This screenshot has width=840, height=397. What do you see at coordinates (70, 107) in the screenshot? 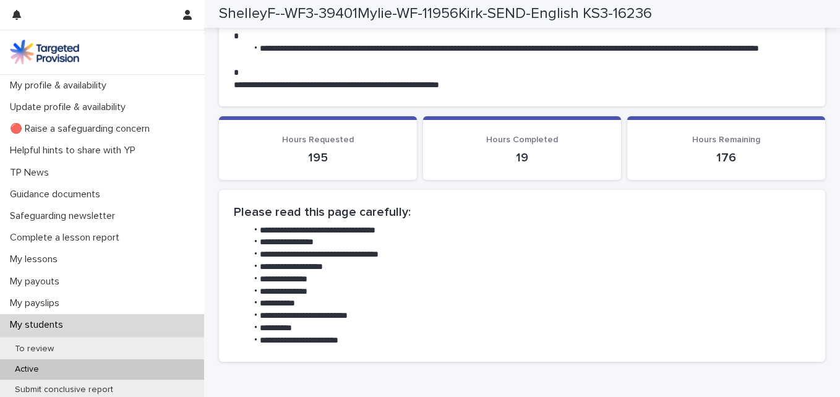
I see `p: Update profile & availability` at bounding box center [70, 107].